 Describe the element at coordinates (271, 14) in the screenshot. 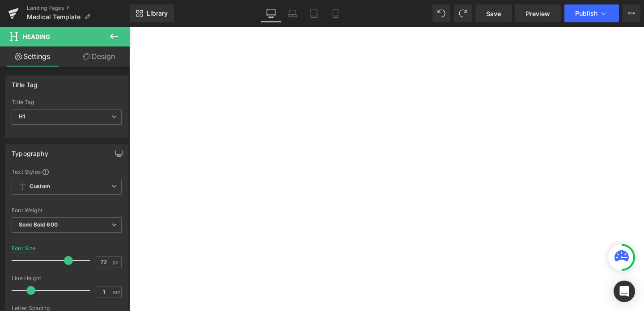

I see `a: Desktop` at that location.